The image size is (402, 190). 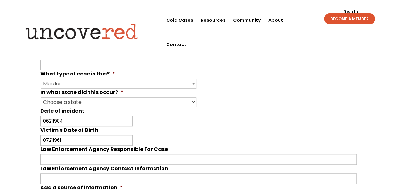 I want to click on label: Victim's Date of Birth, so click(x=69, y=130).